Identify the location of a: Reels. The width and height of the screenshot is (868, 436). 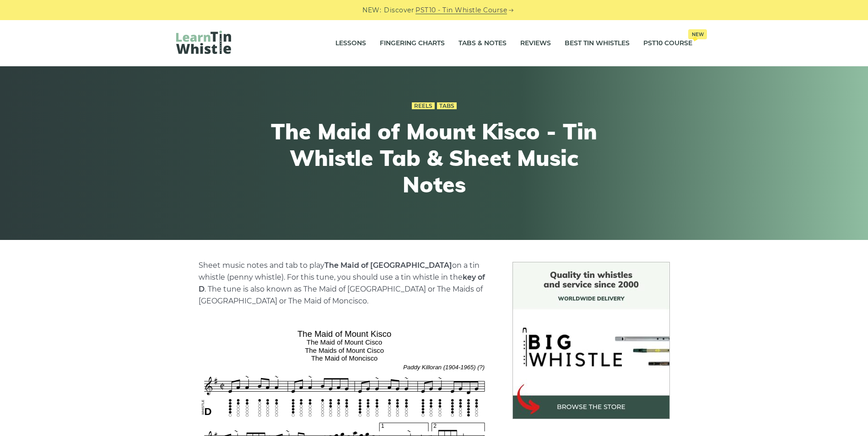
(423, 106).